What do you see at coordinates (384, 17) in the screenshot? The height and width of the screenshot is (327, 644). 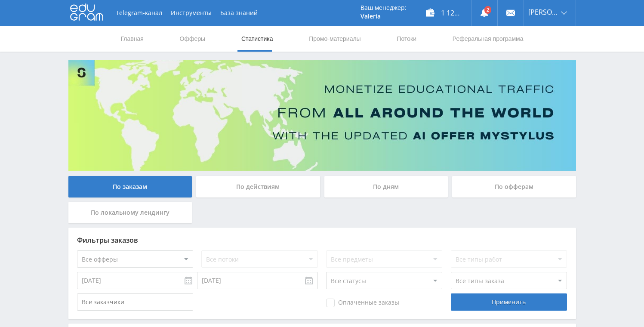 I see `p: Valeria` at bounding box center [384, 17].